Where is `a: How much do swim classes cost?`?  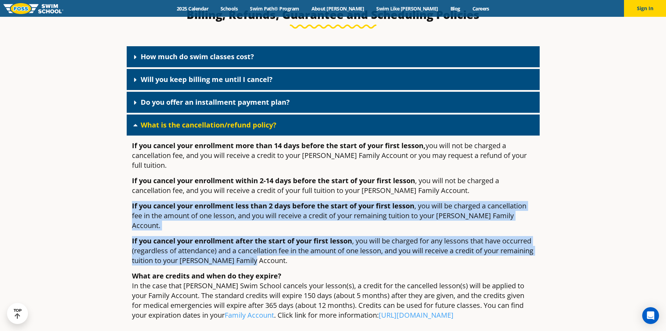 a: How much do swim classes cost? is located at coordinates (197, 56).